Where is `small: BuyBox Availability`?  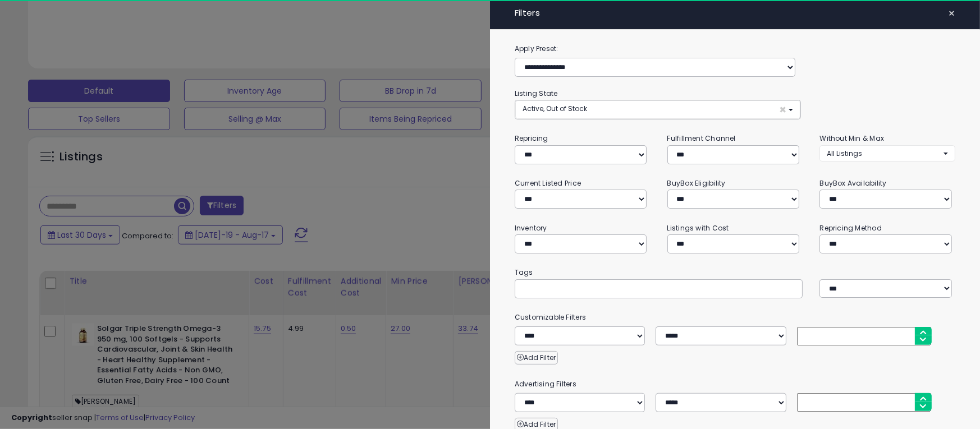
small: BuyBox Availability is located at coordinates (852, 183).